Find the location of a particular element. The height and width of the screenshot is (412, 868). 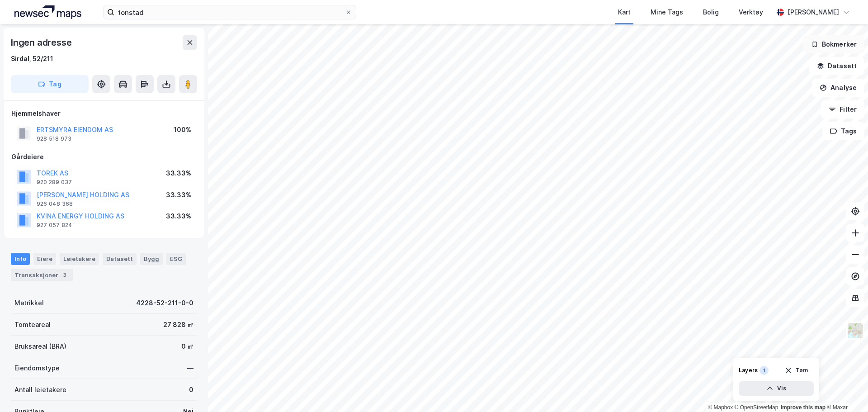

div: Gårdeiere is located at coordinates (104, 157).